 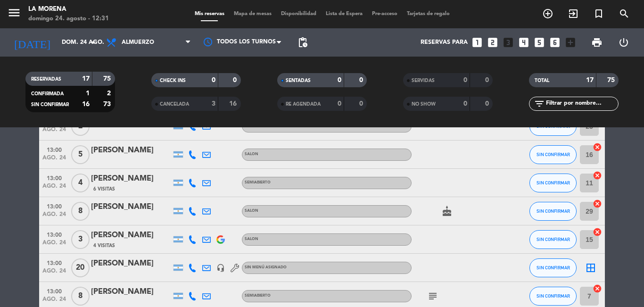 I want to click on button: menu, so click(x=14, y=14).